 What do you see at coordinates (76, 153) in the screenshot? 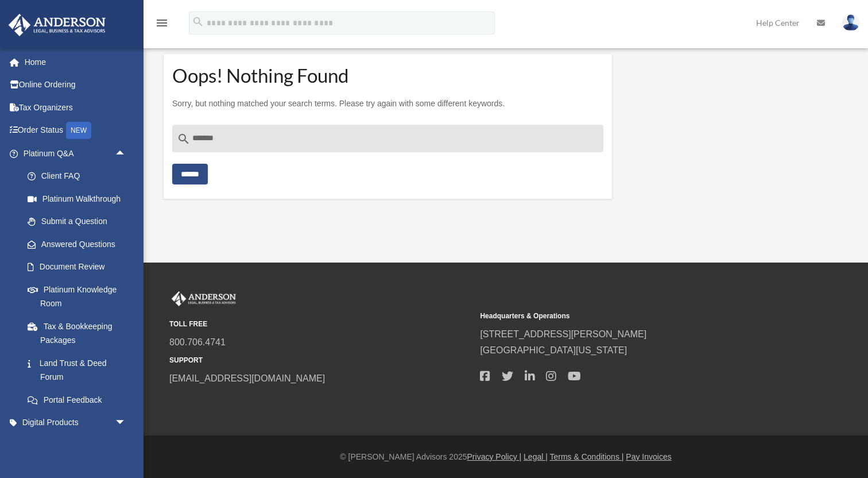
I see `a: Platinum Q&Aarrow_drop_up` at bounding box center [76, 153].